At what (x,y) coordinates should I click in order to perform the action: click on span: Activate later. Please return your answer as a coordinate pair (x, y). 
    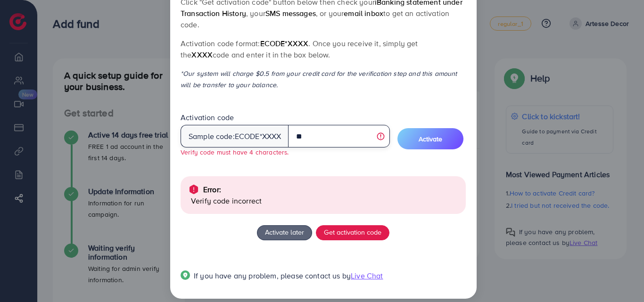
    Looking at the image, I should click on (284, 232).